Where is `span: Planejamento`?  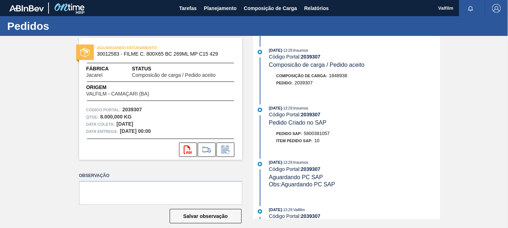 span: Planejamento is located at coordinates (220, 8).